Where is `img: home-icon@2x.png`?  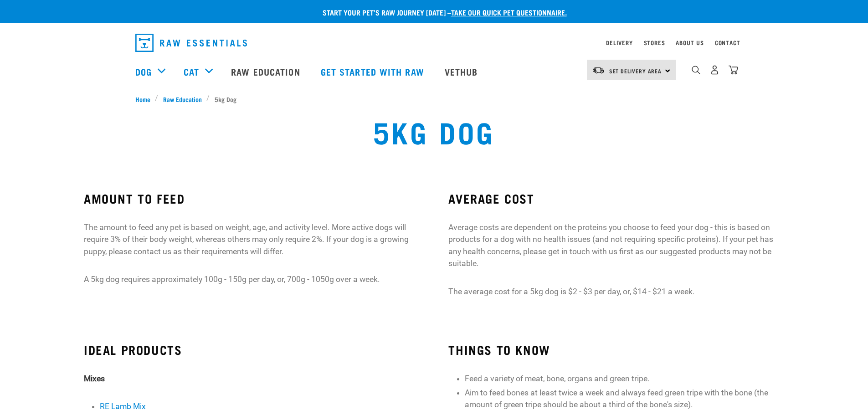 img: home-icon@2x.png is located at coordinates (733, 69).